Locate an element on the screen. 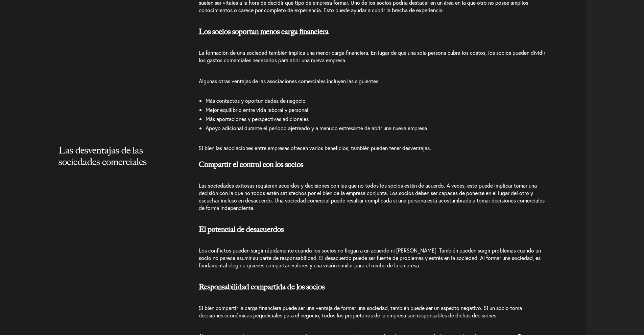 Image resolution: width=644 pixels, height=335 pixels. font: Algunas otras ventajas de las asociaciones comerciales incluyen las siguientes: is located at coordinates (289, 81).